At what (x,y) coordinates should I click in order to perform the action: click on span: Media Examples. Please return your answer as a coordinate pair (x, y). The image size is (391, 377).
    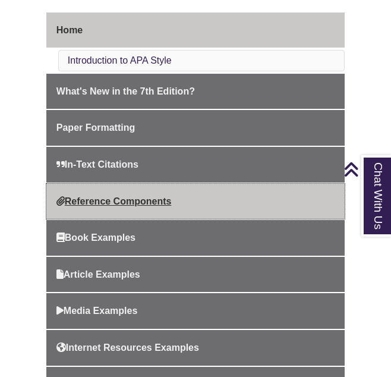
    Looking at the image, I should click on (97, 310).